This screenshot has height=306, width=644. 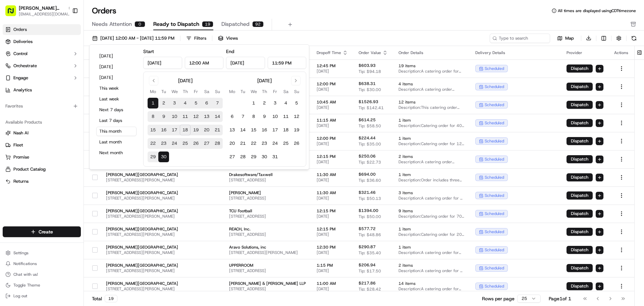 What do you see at coordinates (332, 84) in the screenshot?
I see `span: 12:00 PM` at bounding box center [332, 84].